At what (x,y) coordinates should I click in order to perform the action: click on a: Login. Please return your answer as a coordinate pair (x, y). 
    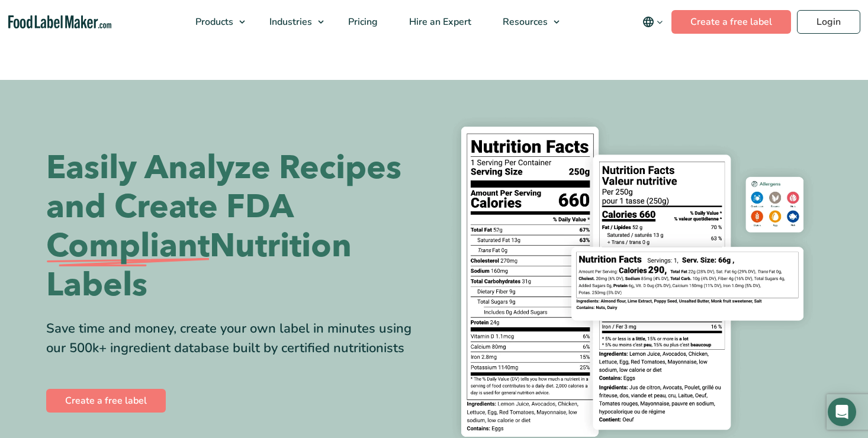
    Looking at the image, I should click on (828, 22).